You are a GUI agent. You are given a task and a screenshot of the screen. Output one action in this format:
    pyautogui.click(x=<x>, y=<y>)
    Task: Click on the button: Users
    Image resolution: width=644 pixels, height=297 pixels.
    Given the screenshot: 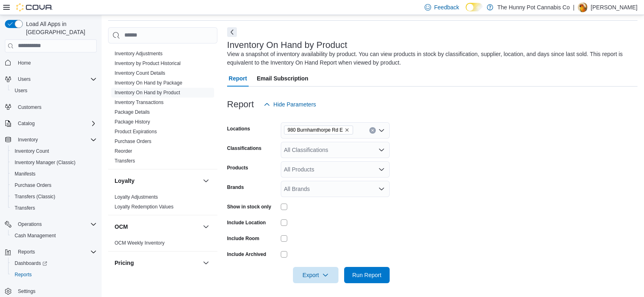 What is the action you would take?
    pyautogui.click(x=54, y=91)
    